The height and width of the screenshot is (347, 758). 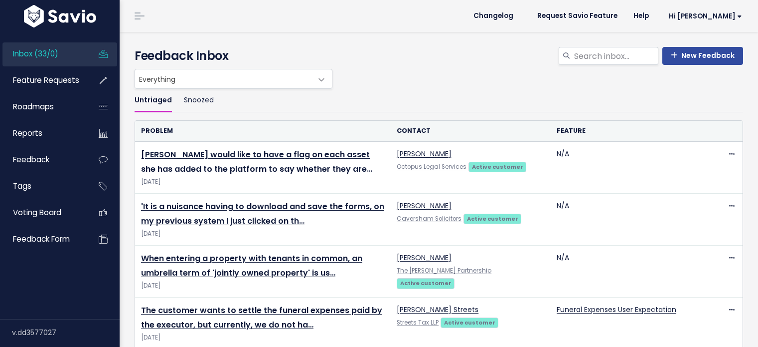 What do you see at coordinates (31, 159) in the screenshot?
I see `span: Feedback` at bounding box center [31, 159].